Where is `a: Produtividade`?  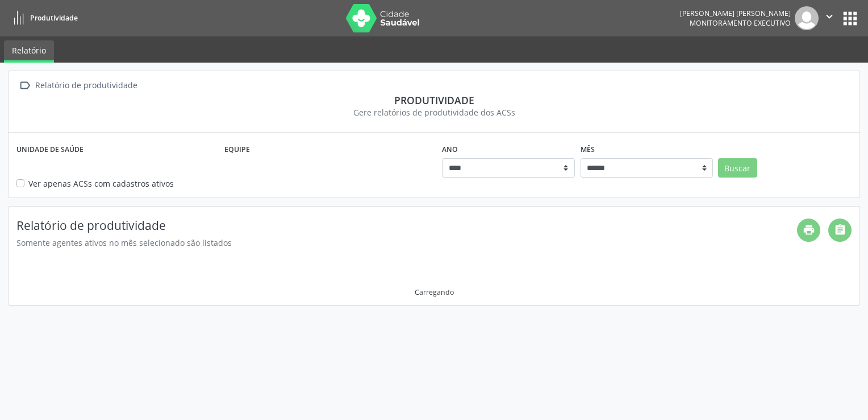
a: Produtividade is located at coordinates (43, 17).